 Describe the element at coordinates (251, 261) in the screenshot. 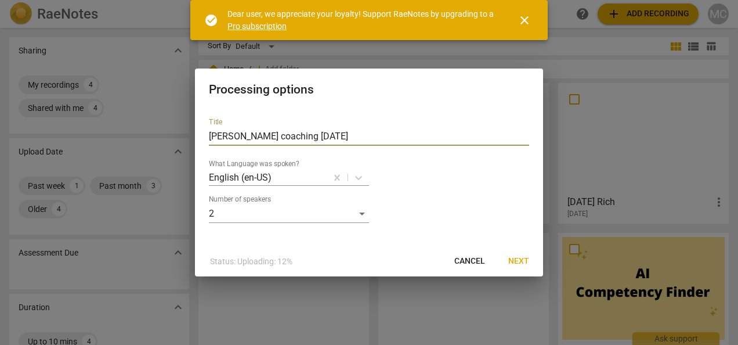

I see `p: Status: Uploading: 12%` at that location.